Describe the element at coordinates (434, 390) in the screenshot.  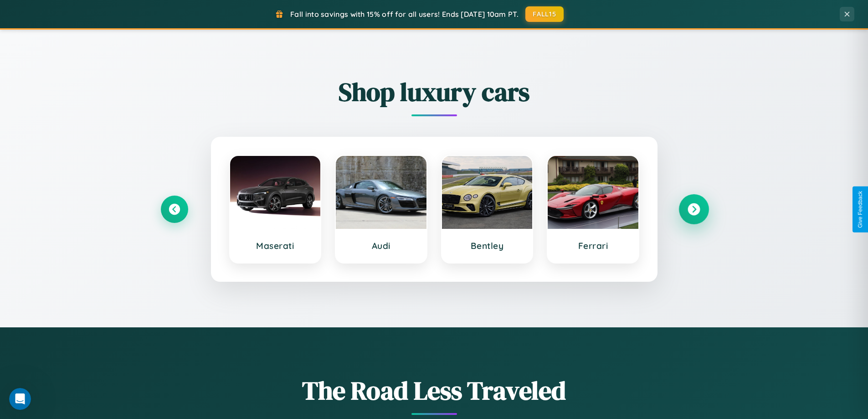
I see `h1: The Road Less Traveled` at that location.